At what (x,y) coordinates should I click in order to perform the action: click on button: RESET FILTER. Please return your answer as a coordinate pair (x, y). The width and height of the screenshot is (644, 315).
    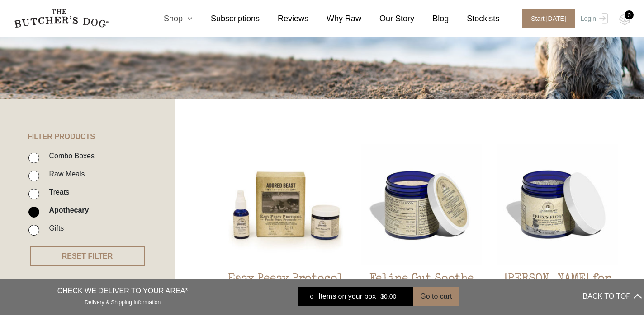
    Looking at the image, I should click on (87, 256).